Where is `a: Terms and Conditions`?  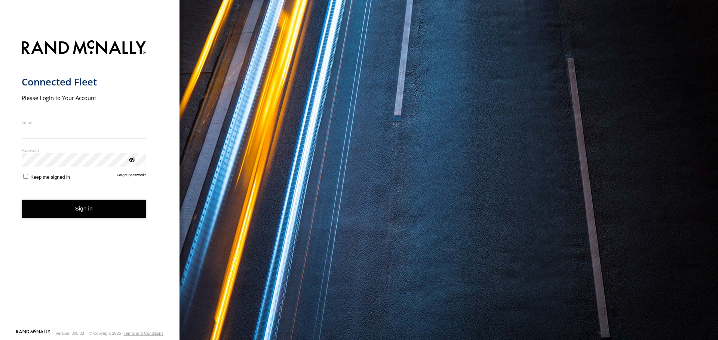
a: Terms and Conditions is located at coordinates (144, 334).